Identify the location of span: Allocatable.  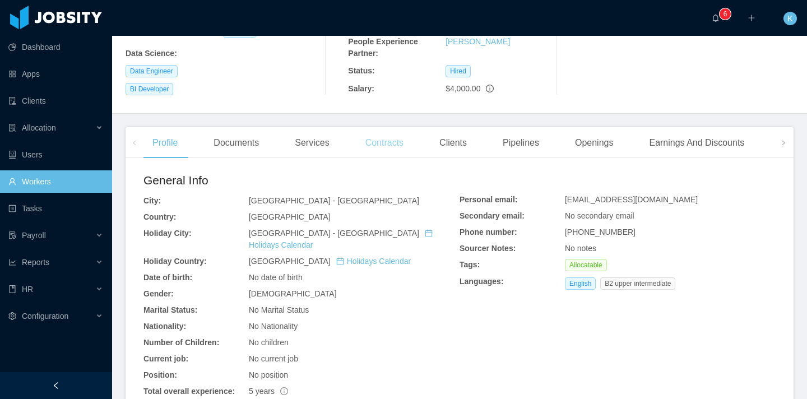
(586, 265).